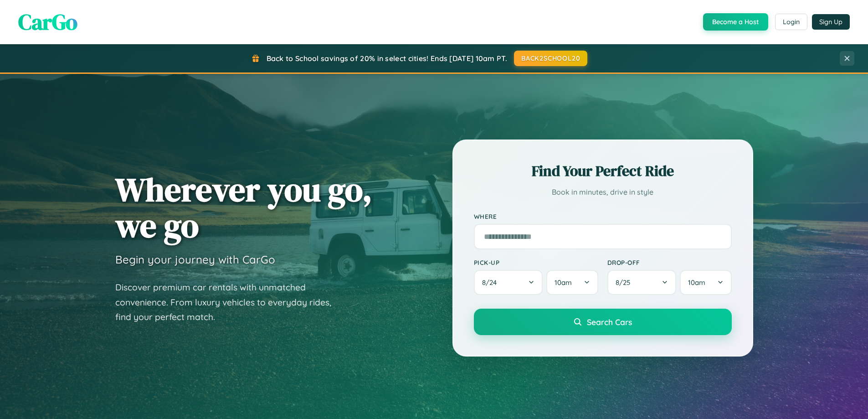  What do you see at coordinates (609, 322) in the screenshot?
I see `span: Search Cars` at bounding box center [609, 322].